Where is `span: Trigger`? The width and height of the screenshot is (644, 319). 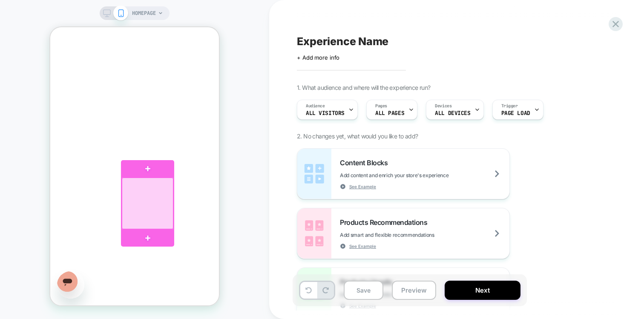
span: Trigger is located at coordinates (510, 106).